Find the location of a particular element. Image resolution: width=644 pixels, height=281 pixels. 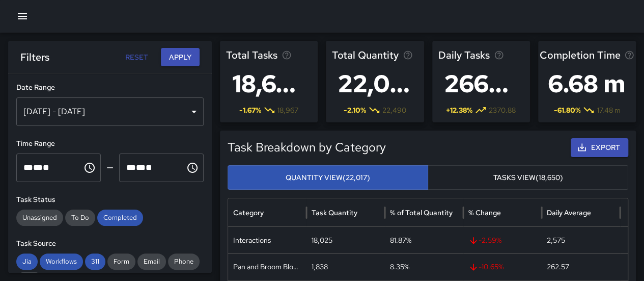

span: To Do is located at coordinates (80, 217).